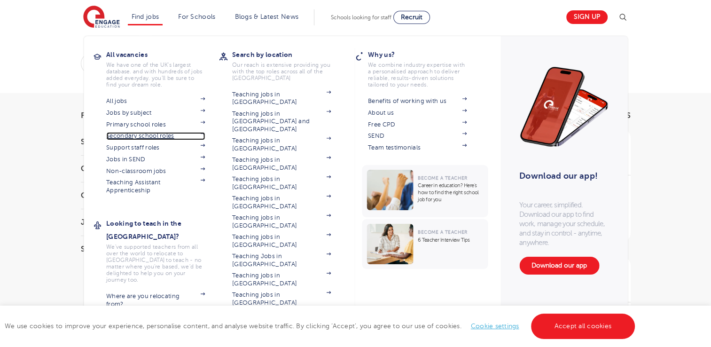  Describe the element at coordinates (426, 191) in the screenshot. I see `a: Become a TeacherCareer in education? Here’s how to find the right school job for you` at that location.